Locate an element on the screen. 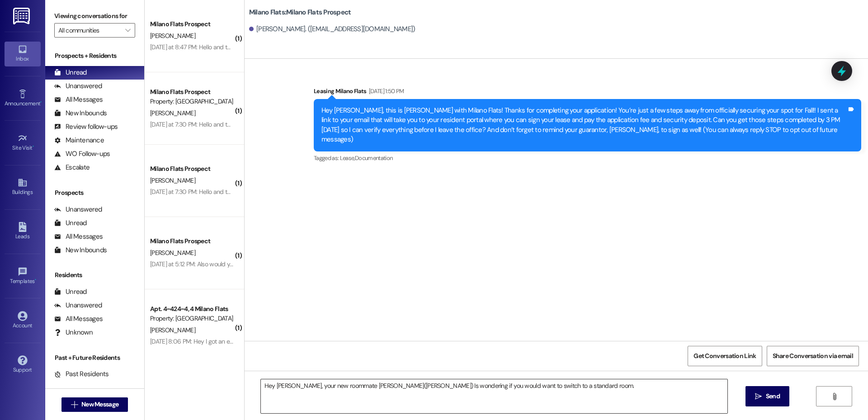  div: Past Residents is located at coordinates (81, 374).